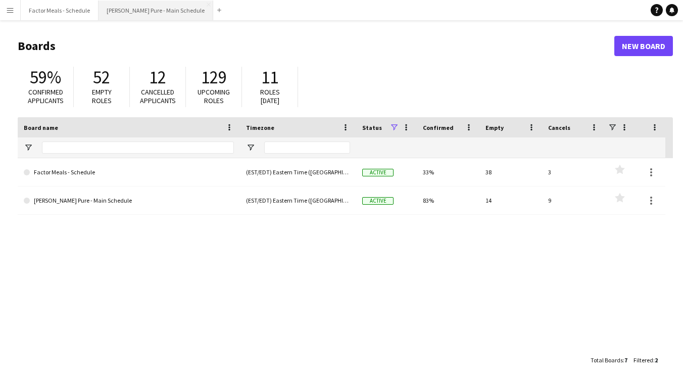  Describe the element at coordinates (101, 96) in the screenshot. I see `span: Empty roles` at that location.